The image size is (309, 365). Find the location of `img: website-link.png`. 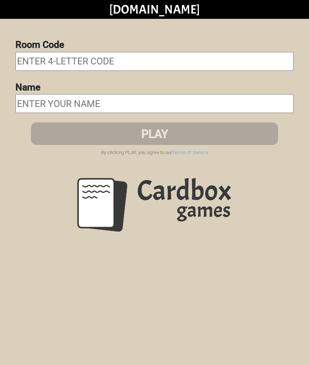

img: website-link.png is located at coordinates (154, 202).